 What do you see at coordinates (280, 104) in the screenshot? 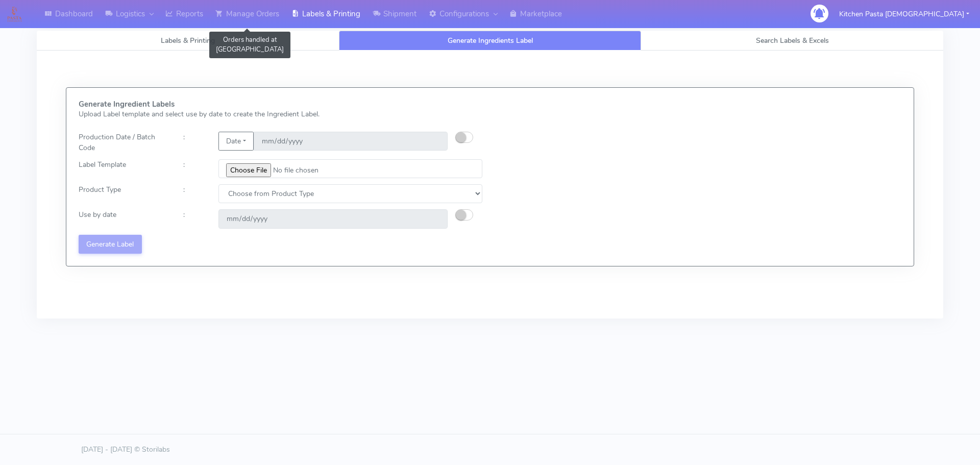
I see `h5: Generate Ingredient Labels` at bounding box center [280, 104].